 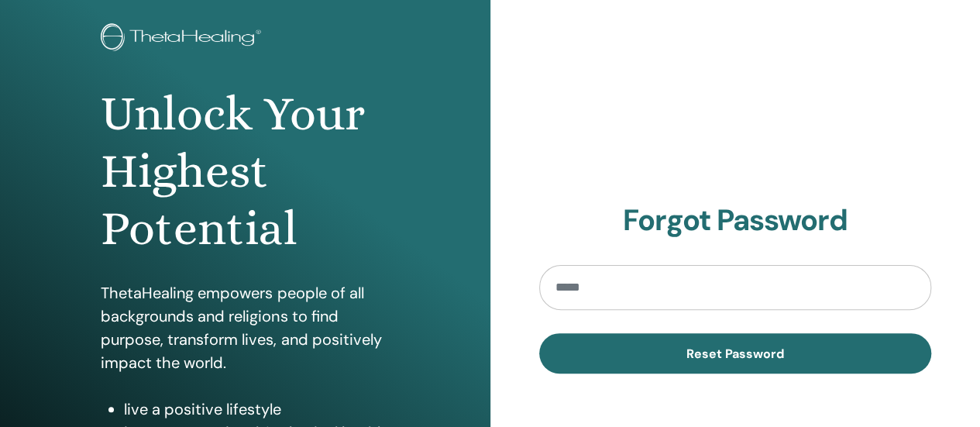 What do you see at coordinates (735, 353) in the screenshot?
I see `button: Reset Password` at bounding box center [735, 353].